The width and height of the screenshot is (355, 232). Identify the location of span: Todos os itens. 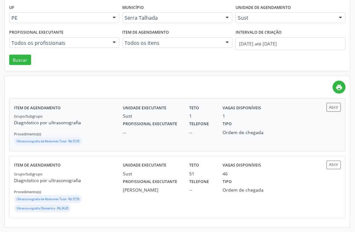
(172, 43).